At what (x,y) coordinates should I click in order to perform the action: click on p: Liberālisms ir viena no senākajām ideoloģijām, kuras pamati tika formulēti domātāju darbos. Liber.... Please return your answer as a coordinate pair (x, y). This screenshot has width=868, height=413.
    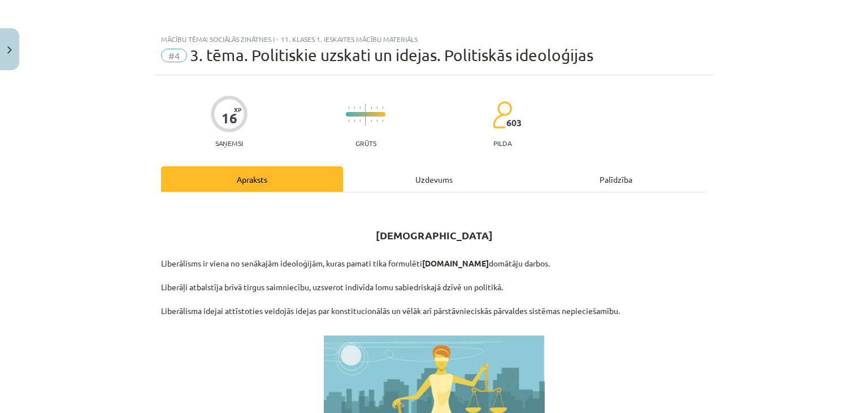
    Looking at the image, I should click on (434, 287).